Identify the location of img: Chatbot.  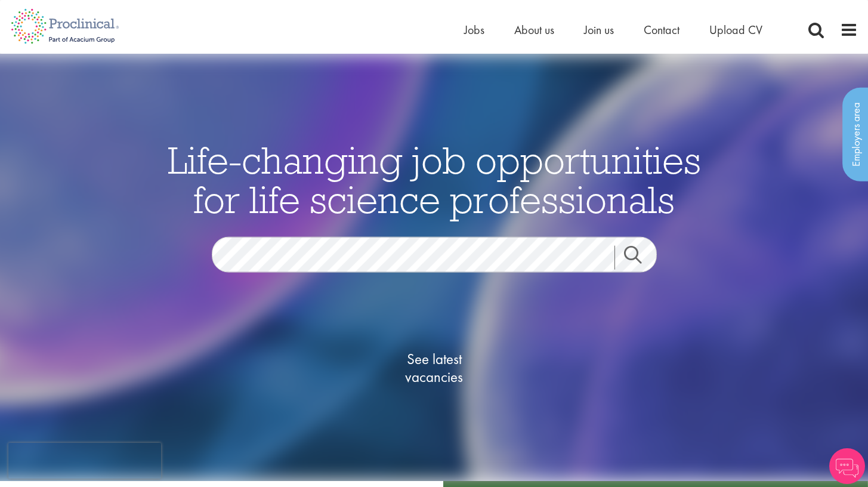
(847, 466).